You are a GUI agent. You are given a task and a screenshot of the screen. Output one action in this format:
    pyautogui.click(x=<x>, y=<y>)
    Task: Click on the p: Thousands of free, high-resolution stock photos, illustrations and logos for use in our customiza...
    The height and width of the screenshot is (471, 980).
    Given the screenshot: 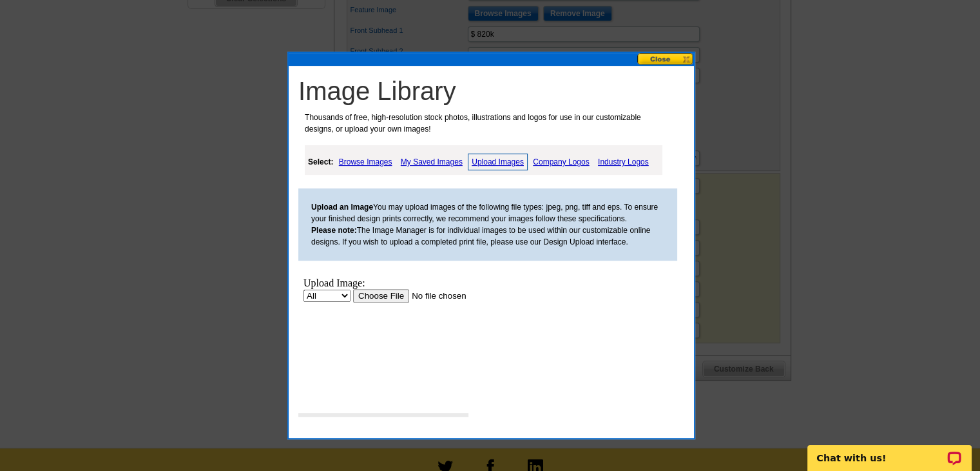 What is the action you would take?
    pyautogui.click(x=483, y=123)
    